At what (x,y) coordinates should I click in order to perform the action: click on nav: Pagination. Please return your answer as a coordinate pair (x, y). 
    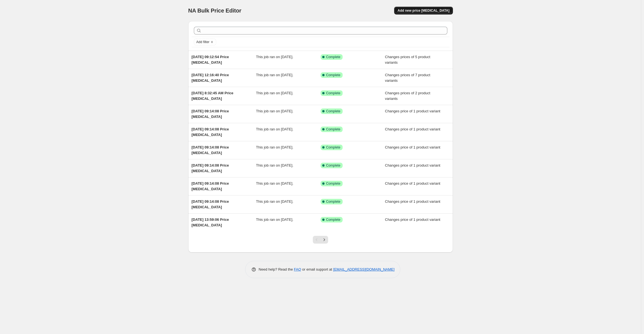
    Looking at the image, I should click on (320, 240).